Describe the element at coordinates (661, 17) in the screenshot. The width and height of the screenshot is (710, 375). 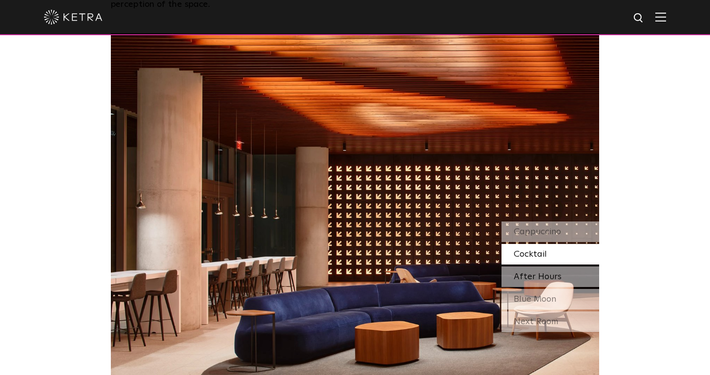
I see `img: Hamburger%20Nav.svg` at that location.